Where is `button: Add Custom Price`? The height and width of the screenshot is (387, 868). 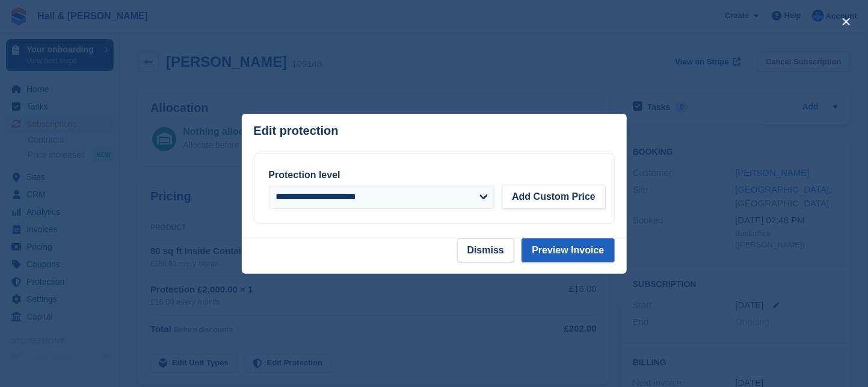
button: Add Custom Price is located at coordinates (554, 196).